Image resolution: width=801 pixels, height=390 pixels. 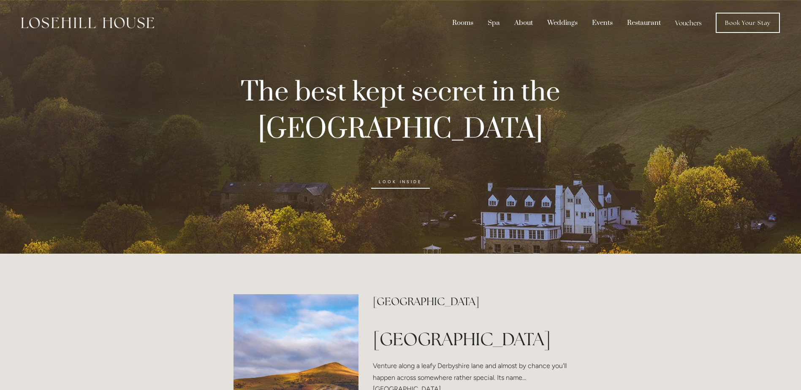 I want to click on div: Spa, so click(x=494, y=23).